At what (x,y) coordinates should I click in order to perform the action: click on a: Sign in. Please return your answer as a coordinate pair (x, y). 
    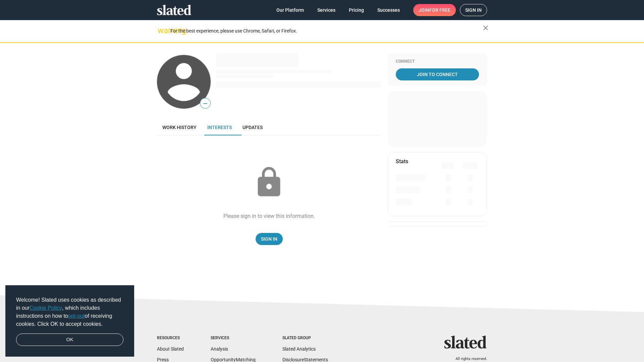
    Looking at the image, I should click on (473, 10).